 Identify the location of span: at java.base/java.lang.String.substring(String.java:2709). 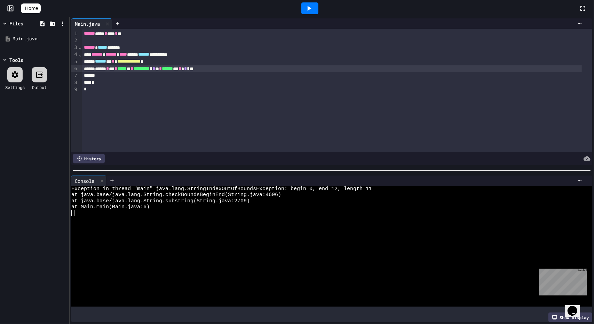
(160, 201).